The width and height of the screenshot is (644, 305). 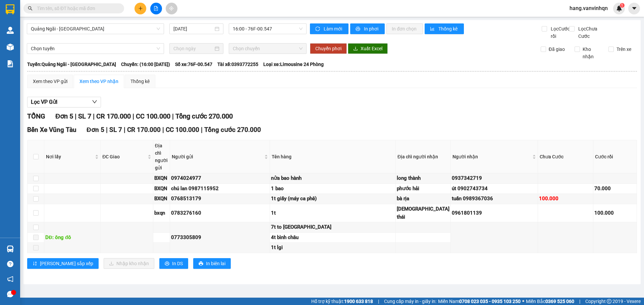 I want to click on div: tuấn 0989367036, so click(x=494, y=199).